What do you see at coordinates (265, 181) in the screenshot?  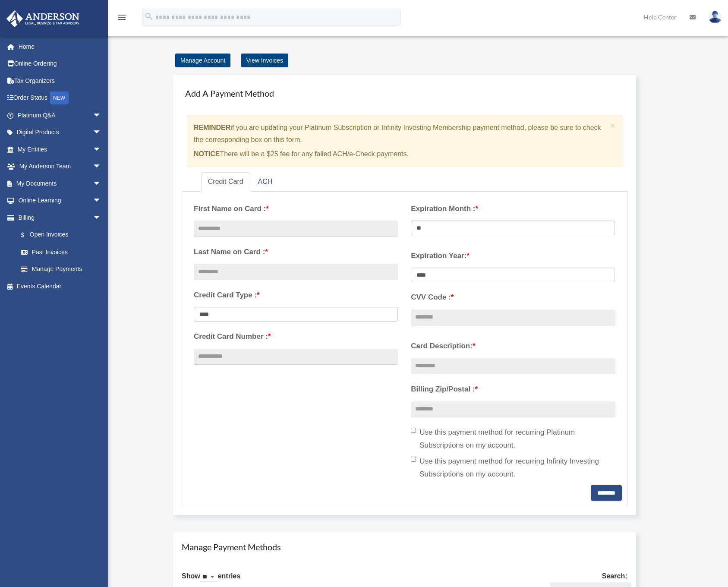 I see `a: ACH` at bounding box center [265, 181].